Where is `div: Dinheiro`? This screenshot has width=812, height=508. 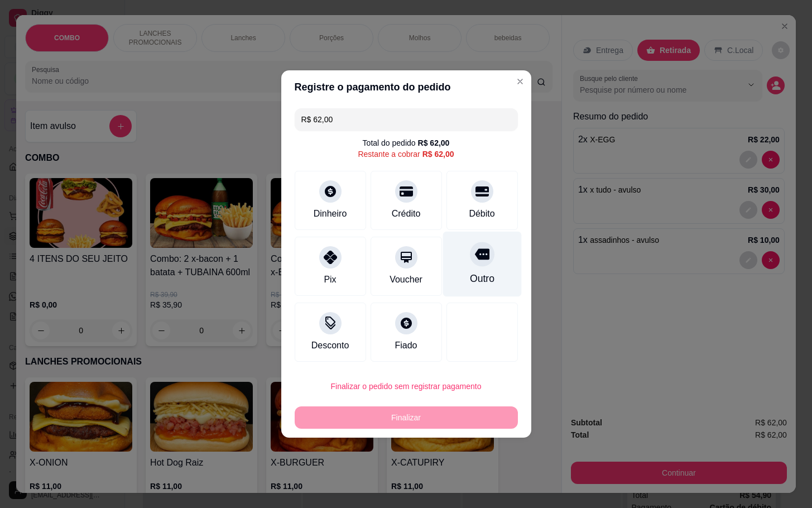
div: Dinheiro is located at coordinates (330, 214).